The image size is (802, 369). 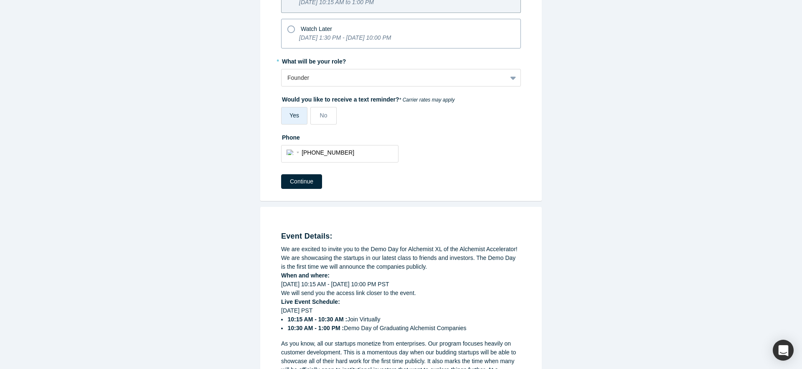 What do you see at coordinates (302, 181) in the screenshot?
I see `button: Continue` at bounding box center [302, 181].